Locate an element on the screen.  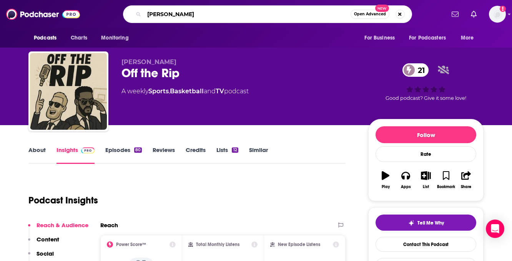
button: Reach & Audience is located at coordinates (58, 229).